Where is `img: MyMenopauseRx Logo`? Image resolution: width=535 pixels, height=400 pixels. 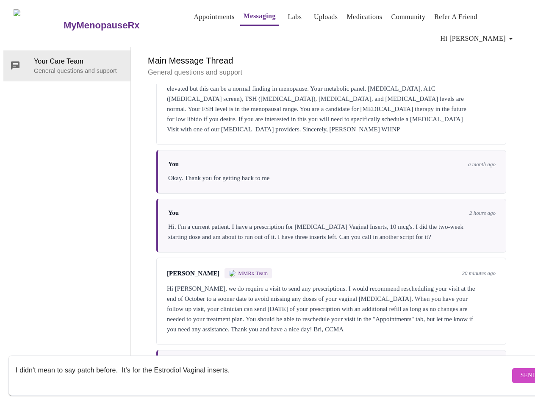 img: MyMenopauseRx Logo is located at coordinates (38, 25).